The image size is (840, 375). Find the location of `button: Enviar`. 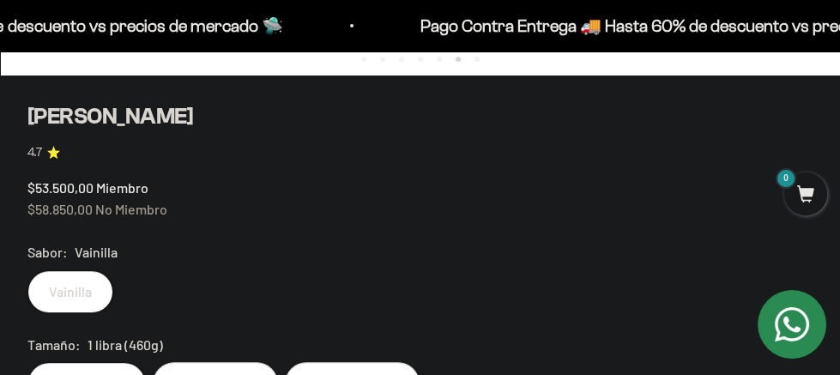

button: Enviar is located at coordinates (316, 270).